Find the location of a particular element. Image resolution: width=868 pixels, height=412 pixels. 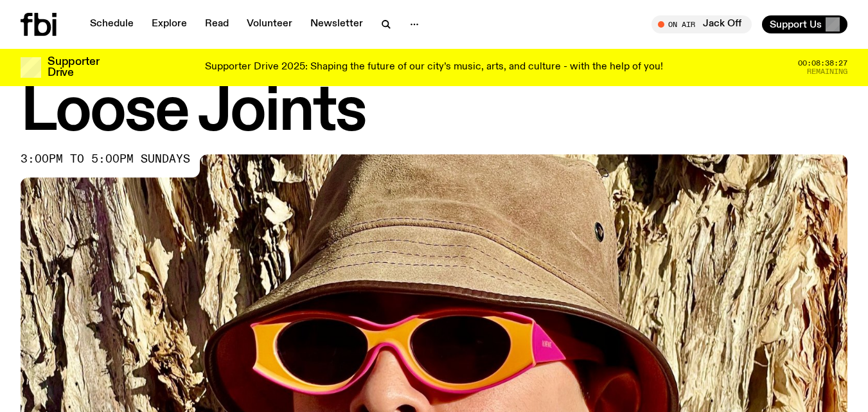

a: Explore is located at coordinates (169, 24).